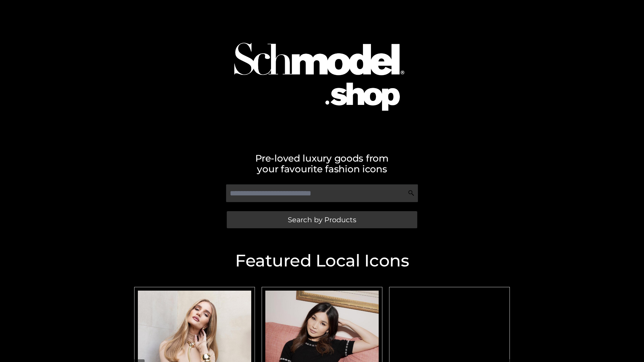 Image resolution: width=644 pixels, height=362 pixels. I want to click on h2: Pre-loved luxury goods from your favourite fashion icons, so click(322, 164).